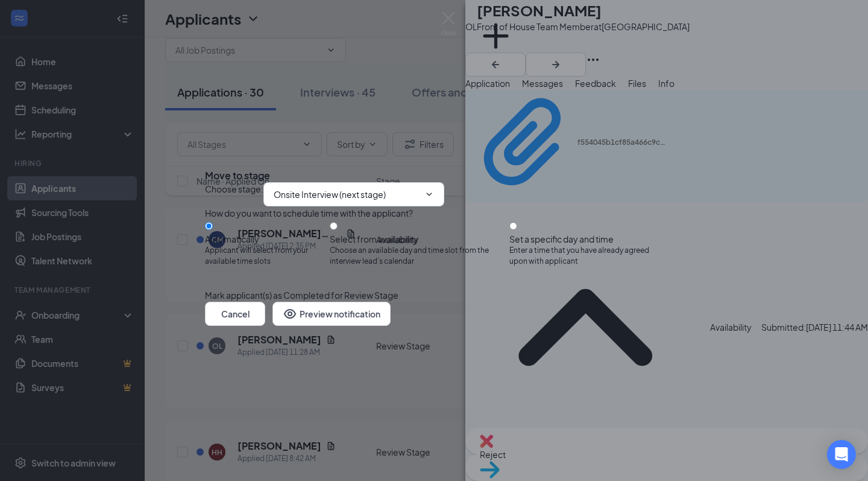 Image resolution: width=868 pixels, height=481 pixels. Describe the element at coordinates (290, 314) in the screenshot. I see `svg: Eye` at that location.